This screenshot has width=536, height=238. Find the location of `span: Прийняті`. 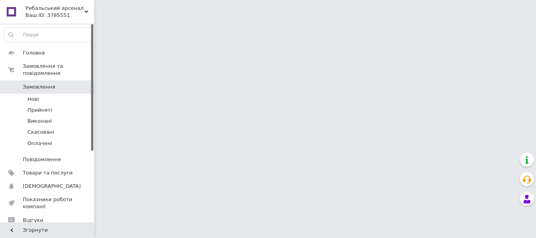

span: Прийняті is located at coordinates (40, 110).